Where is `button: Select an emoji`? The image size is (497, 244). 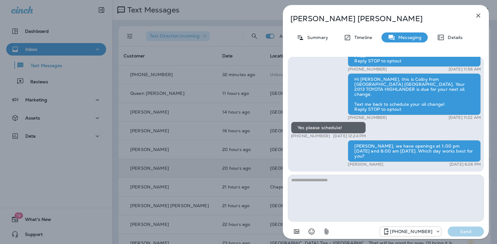
button: Select an emoji is located at coordinates (311, 231).